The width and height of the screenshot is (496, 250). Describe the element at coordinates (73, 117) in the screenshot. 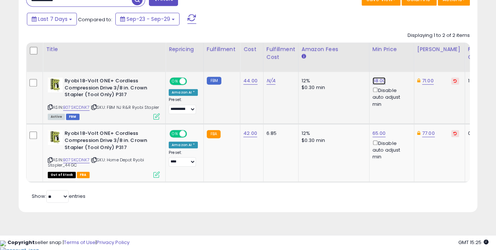

I see `span: FBM` at that location.